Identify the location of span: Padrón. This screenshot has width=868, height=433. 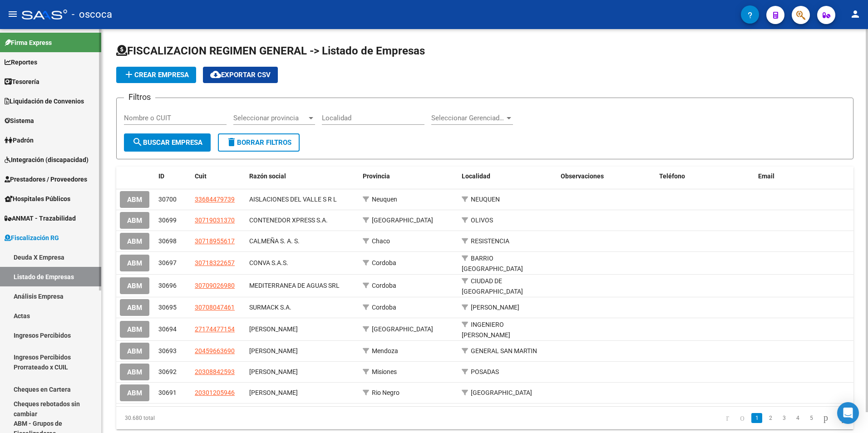
(19, 140).